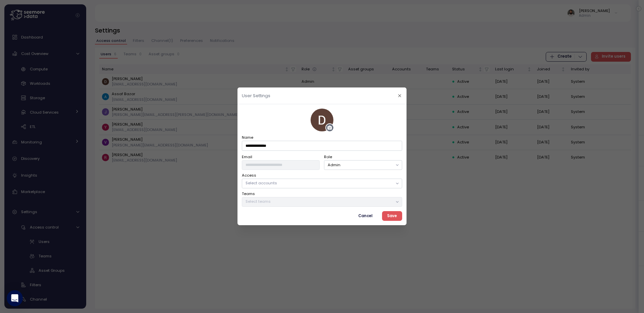 The image size is (644, 313). I want to click on span: Cancel, so click(365, 216).